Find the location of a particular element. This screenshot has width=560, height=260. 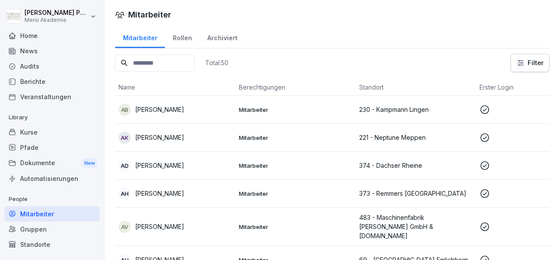

a: Standorte is located at coordinates (52, 245).